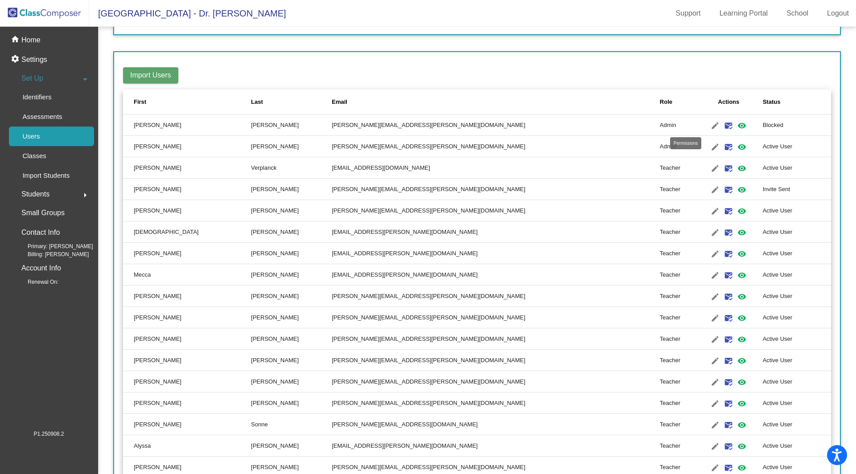 The width and height of the screenshot is (856, 474). Describe the element at coordinates (85, 195) in the screenshot. I see `mat-icon: arrow_right` at that location.